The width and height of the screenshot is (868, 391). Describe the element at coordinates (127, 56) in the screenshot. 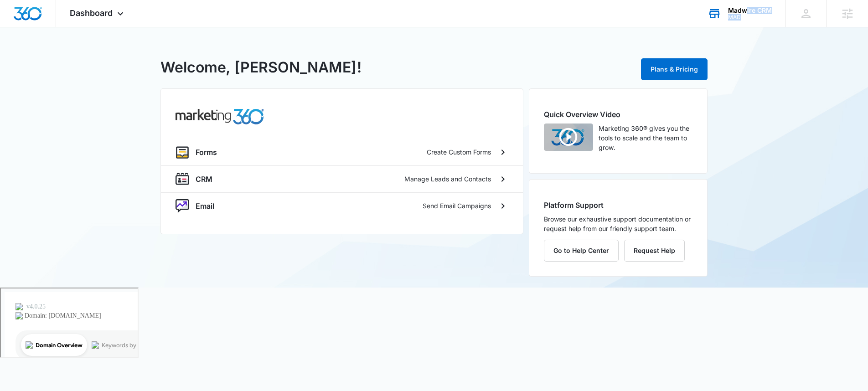

I see `div: Keywords by Traffic` at that location.